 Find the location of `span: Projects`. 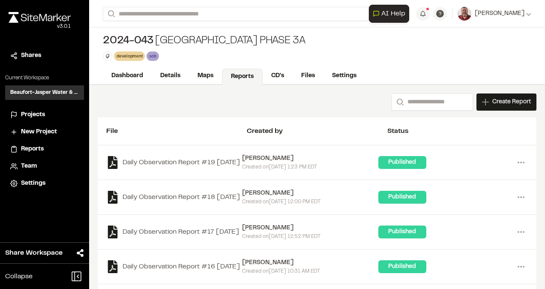

span: Projects is located at coordinates (33, 115).